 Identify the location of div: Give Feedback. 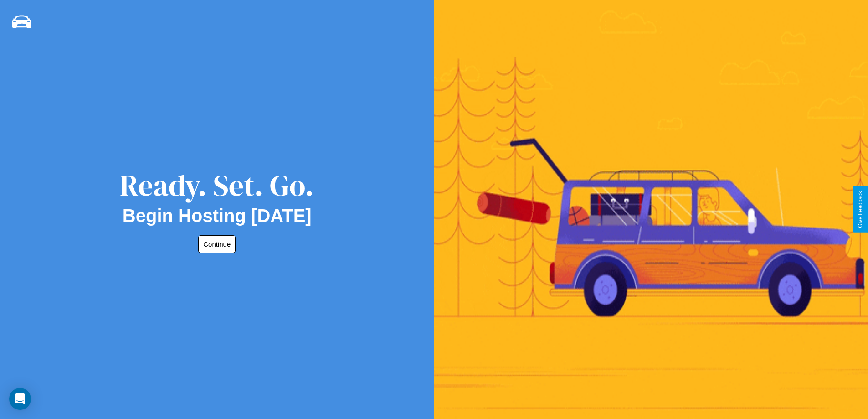
(860, 210).